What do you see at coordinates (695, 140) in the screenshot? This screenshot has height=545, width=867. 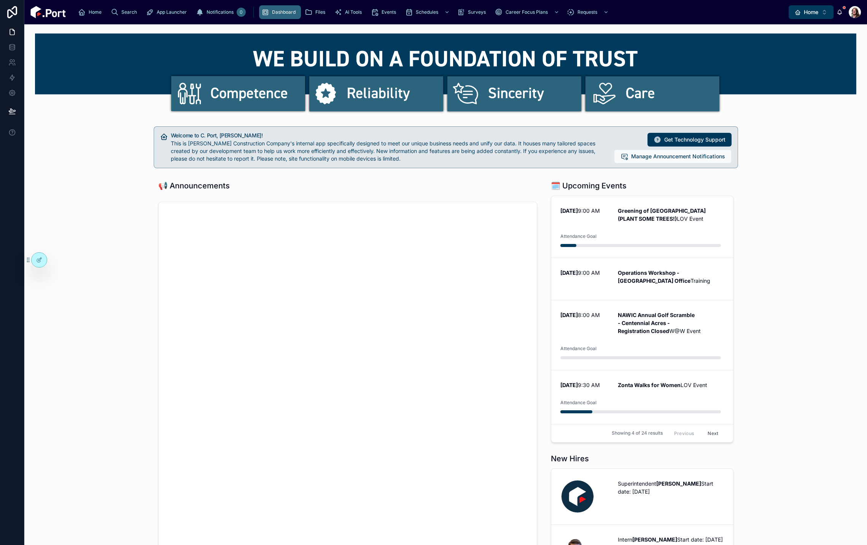 I see `span: Get Technology Support` at bounding box center [695, 140].